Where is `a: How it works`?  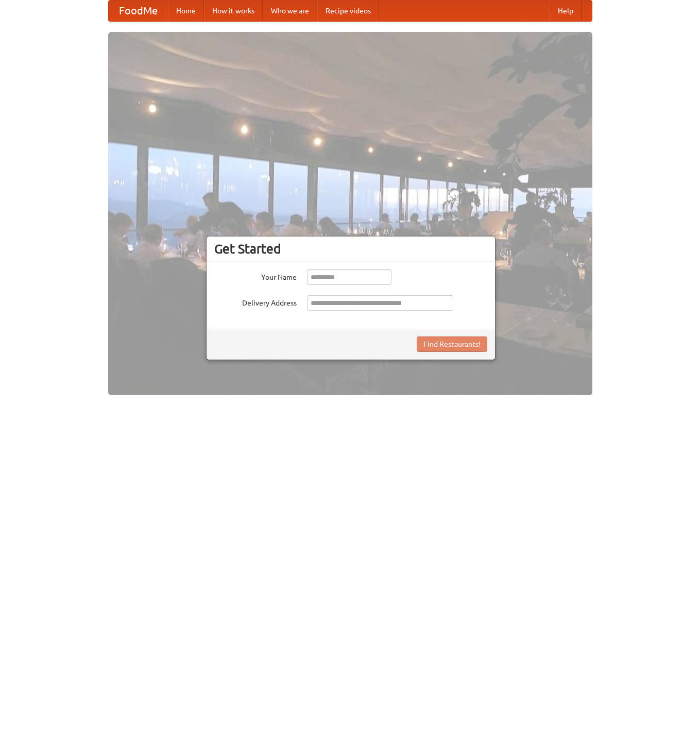 a: How it works is located at coordinates (234, 11).